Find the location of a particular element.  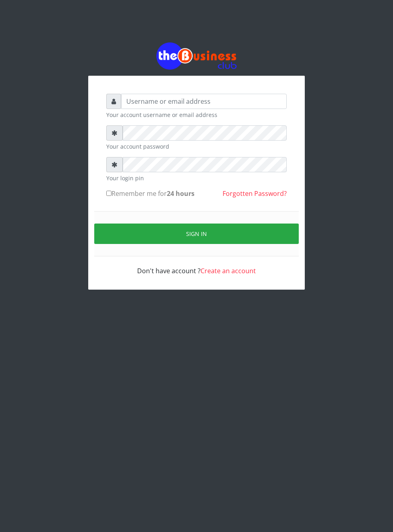

input: Username or email address is located at coordinates (204, 101).